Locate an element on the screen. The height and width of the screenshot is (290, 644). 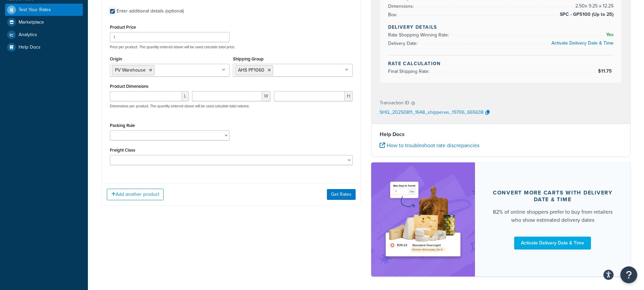
li: Help Docs is located at coordinates (44, 47).